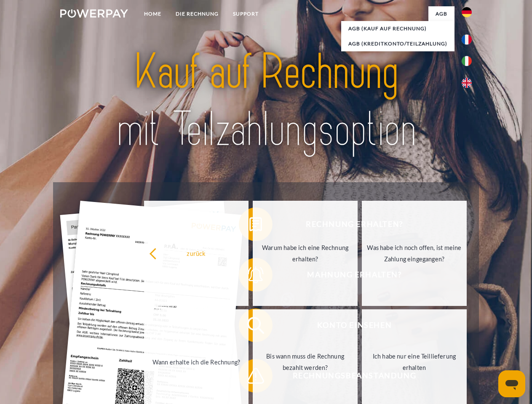 Image resolution: width=532 pixels, height=404 pixels. I want to click on img: fr, so click(467, 39).